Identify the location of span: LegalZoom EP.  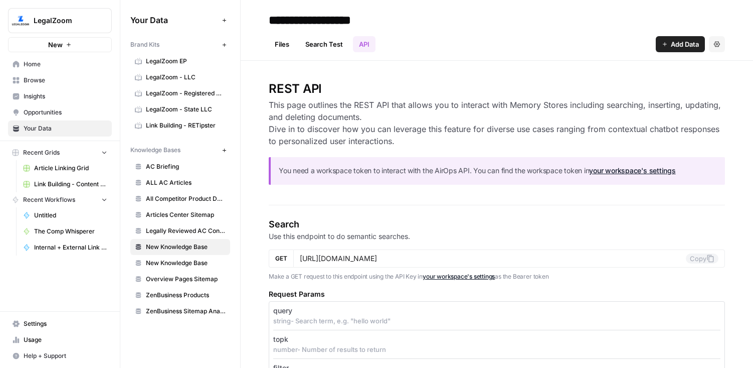
(186, 61).